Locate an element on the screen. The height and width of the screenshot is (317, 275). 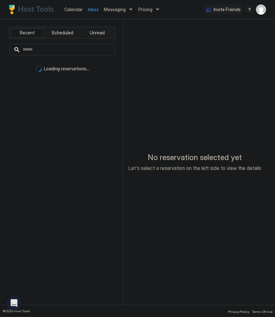
a: Terms Of Use is located at coordinates (262, 311).